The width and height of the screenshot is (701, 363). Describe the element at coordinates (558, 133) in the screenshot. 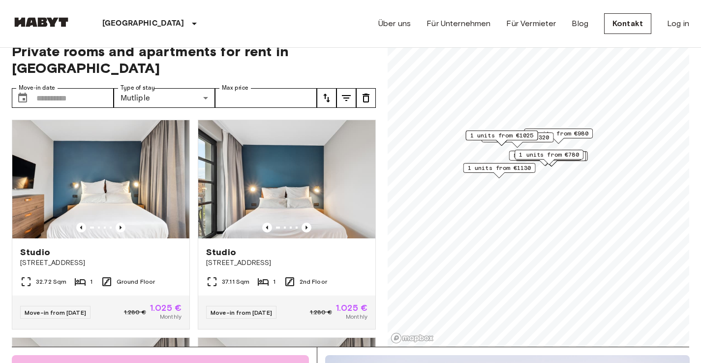

I see `span: 1 units from €980` at that location.